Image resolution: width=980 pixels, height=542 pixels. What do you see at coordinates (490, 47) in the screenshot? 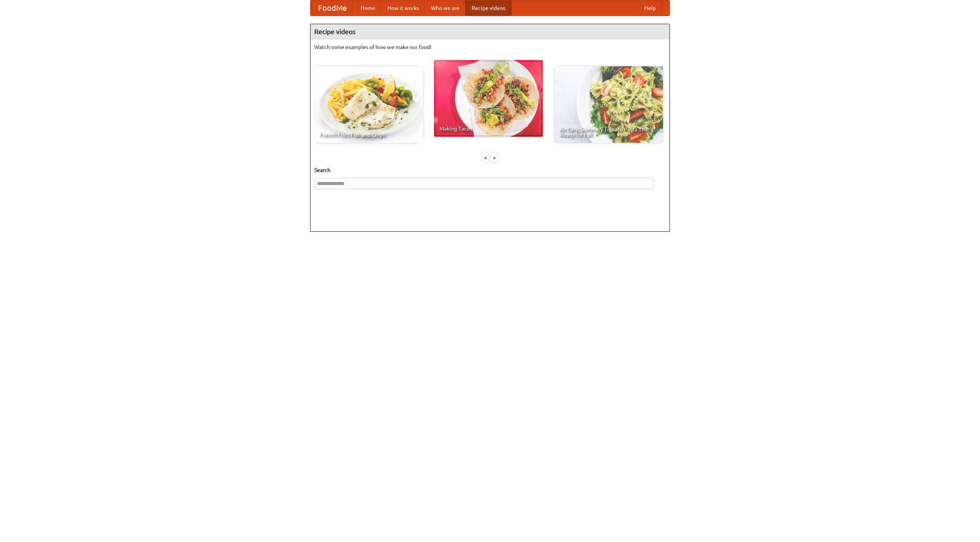
I see `p: Watch some examples of how we make our food!` at bounding box center [490, 47].